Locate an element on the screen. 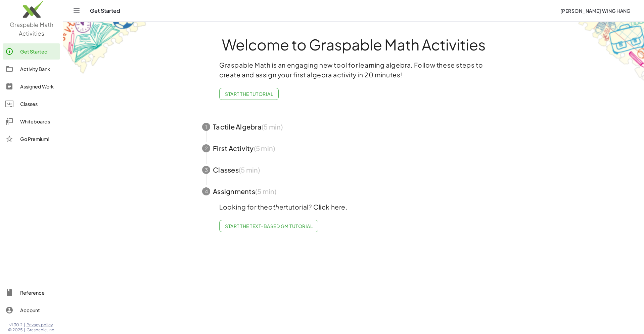 This screenshot has height=334, width=644. div: 4 is located at coordinates (207, 191).